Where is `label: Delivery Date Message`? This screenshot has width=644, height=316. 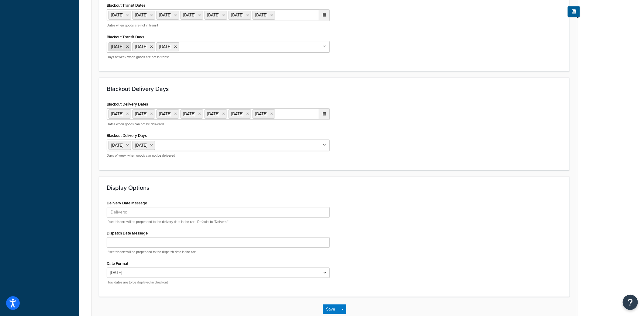
label: Delivery Date Message is located at coordinates (127, 203).